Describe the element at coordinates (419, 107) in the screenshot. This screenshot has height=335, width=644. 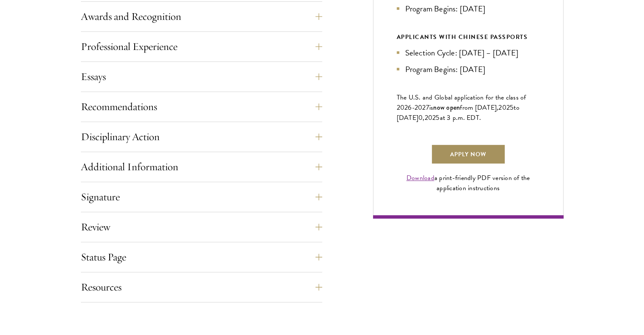
I see `span: -202` at that location.